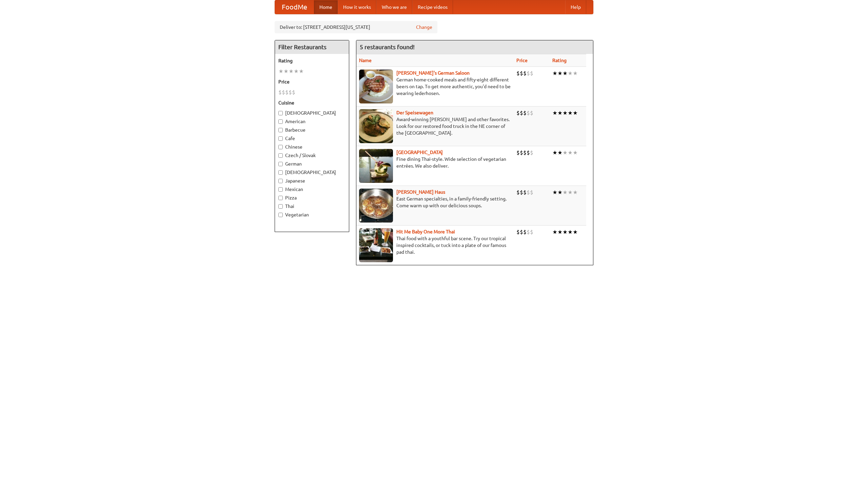  What do you see at coordinates (376, 245) in the screenshot?
I see `img: babythai.jpg` at bounding box center [376, 245].